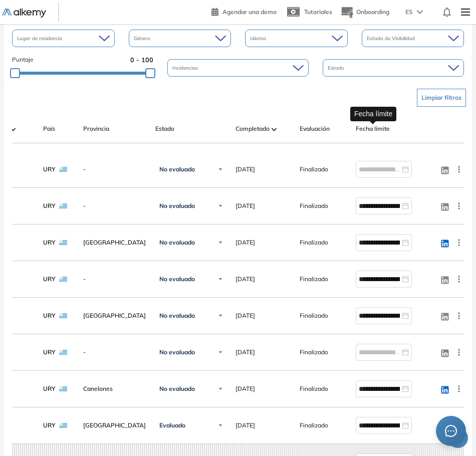 Image resolution: width=476 pixels, height=456 pixels. Describe the element at coordinates (451, 431) in the screenshot. I see `span: message` at that location.